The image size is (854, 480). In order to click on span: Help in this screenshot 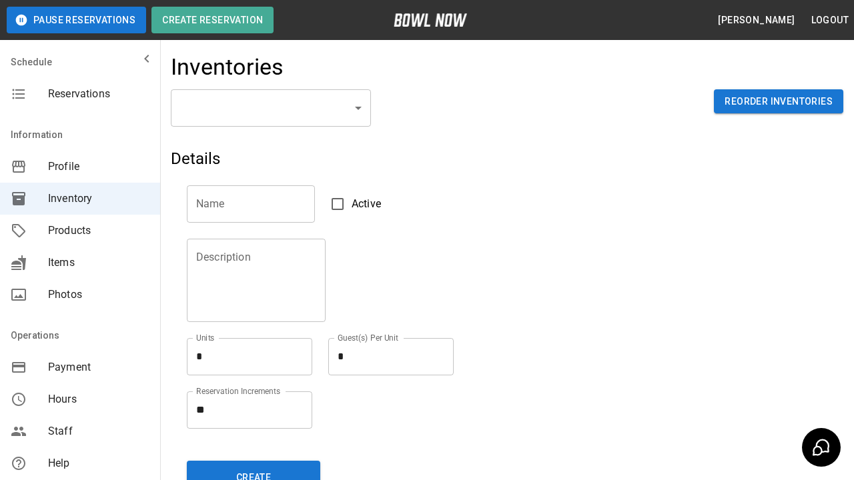, I will do `click(99, 464)`.